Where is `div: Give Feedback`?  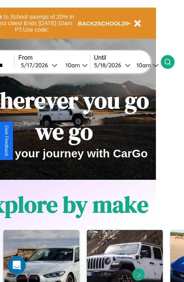 div: Give Feedback is located at coordinates (6, 141).